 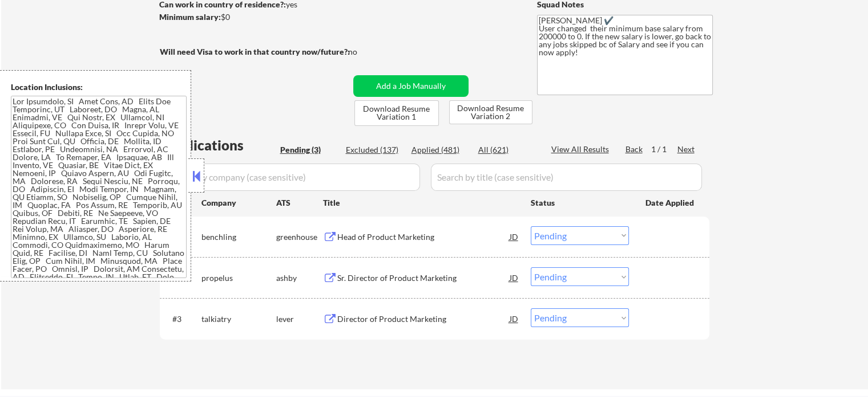 I want to click on button: Add a Job Manually, so click(x=411, y=86).